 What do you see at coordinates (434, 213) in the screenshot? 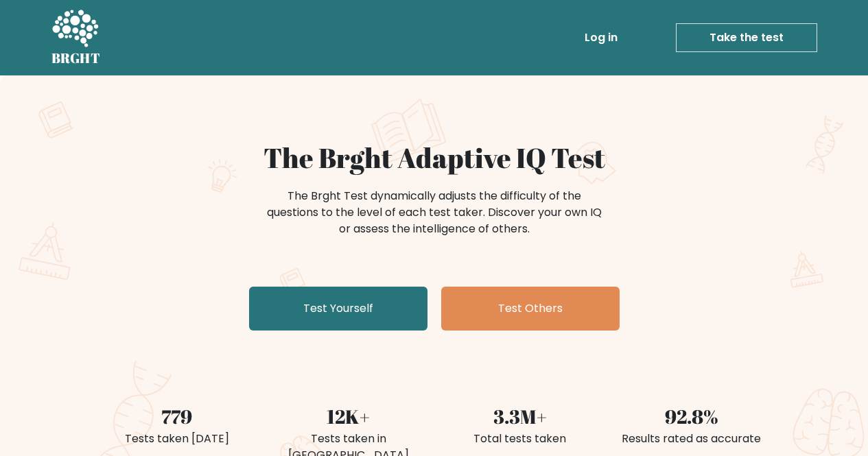
I see `div: The Brght Test dynamically adjusts the difficulty of the questions to the level of each test take...` at bounding box center [434, 213].